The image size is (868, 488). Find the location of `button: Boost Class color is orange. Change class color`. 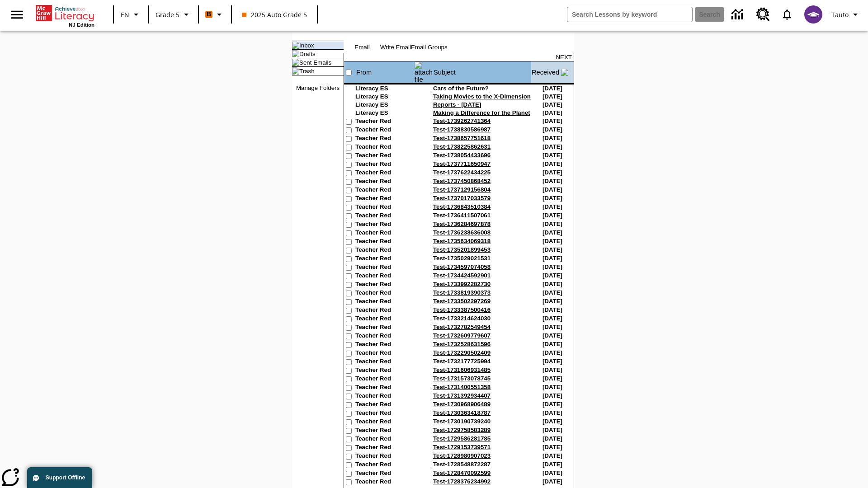

button: Boost Class color is orange. Change class color is located at coordinates (215, 15).